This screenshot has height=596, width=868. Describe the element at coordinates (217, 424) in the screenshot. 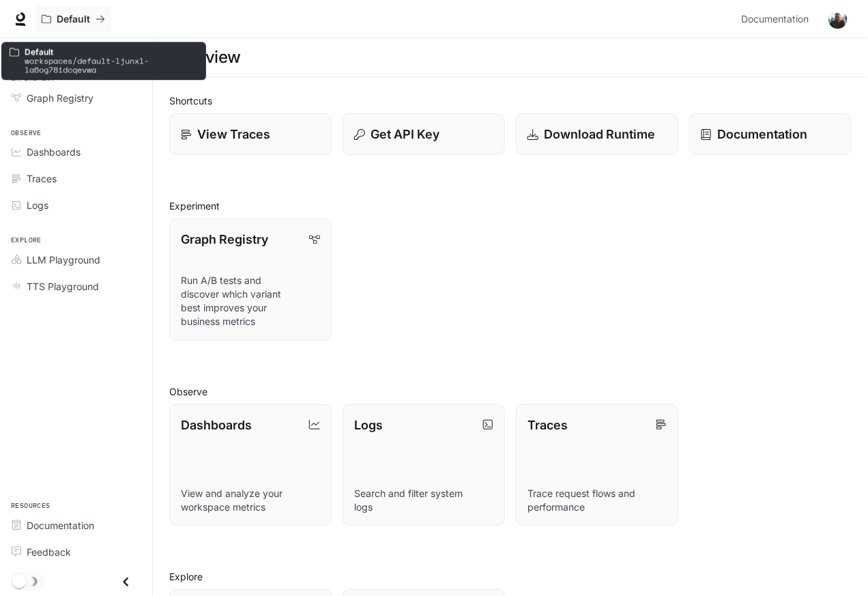

I see `p: Dashboards` at that location.